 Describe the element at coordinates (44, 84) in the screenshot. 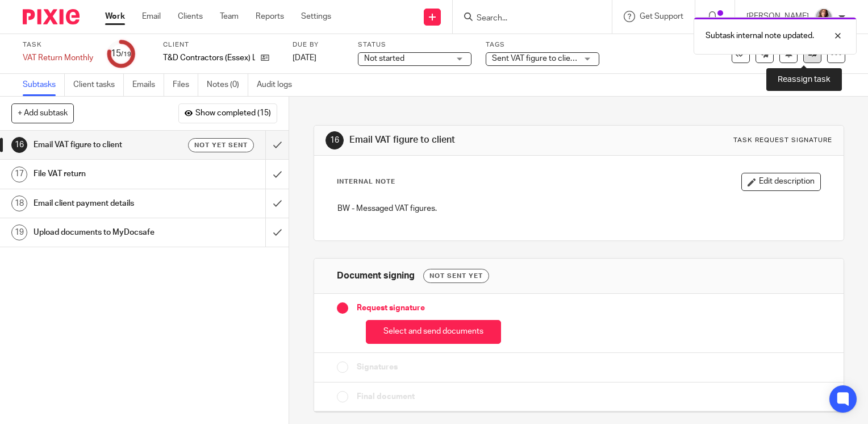

I see `a: Subtasks` at that location.